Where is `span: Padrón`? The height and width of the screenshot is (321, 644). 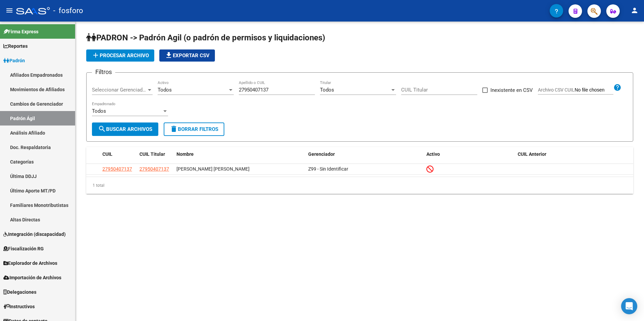 span: Padrón is located at coordinates (14, 60).